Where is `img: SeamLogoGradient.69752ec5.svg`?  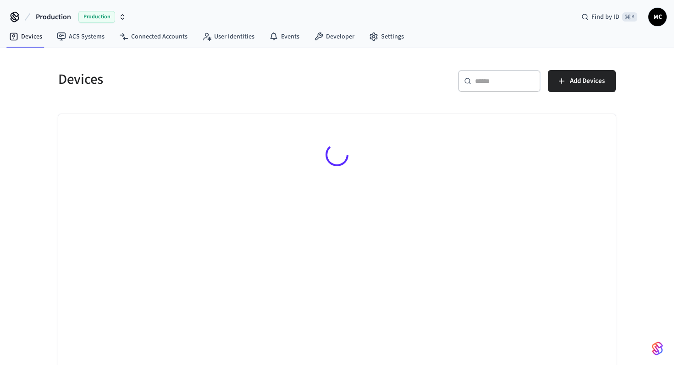
img: SeamLogoGradient.69752ec5.svg is located at coordinates (657, 349).